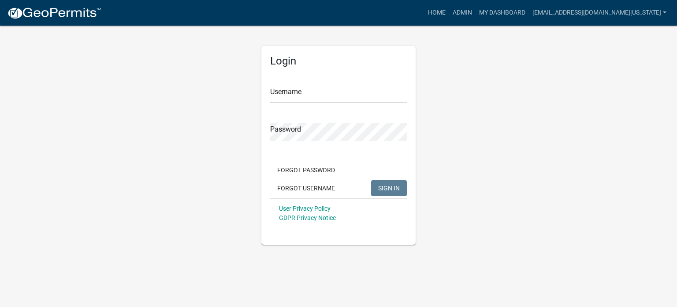 Image resolution: width=677 pixels, height=307 pixels. What do you see at coordinates (307, 217) in the screenshot?
I see `a: GDPR Privacy Notice` at bounding box center [307, 217].